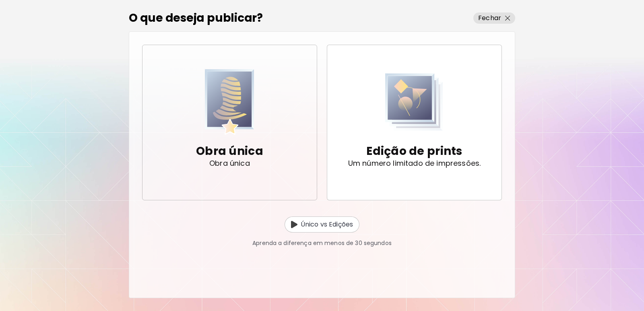 This screenshot has height=311, width=644. What do you see at coordinates (294, 225) in the screenshot?
I see `img: Unique vs Edition` at bounding box center [294, 225].